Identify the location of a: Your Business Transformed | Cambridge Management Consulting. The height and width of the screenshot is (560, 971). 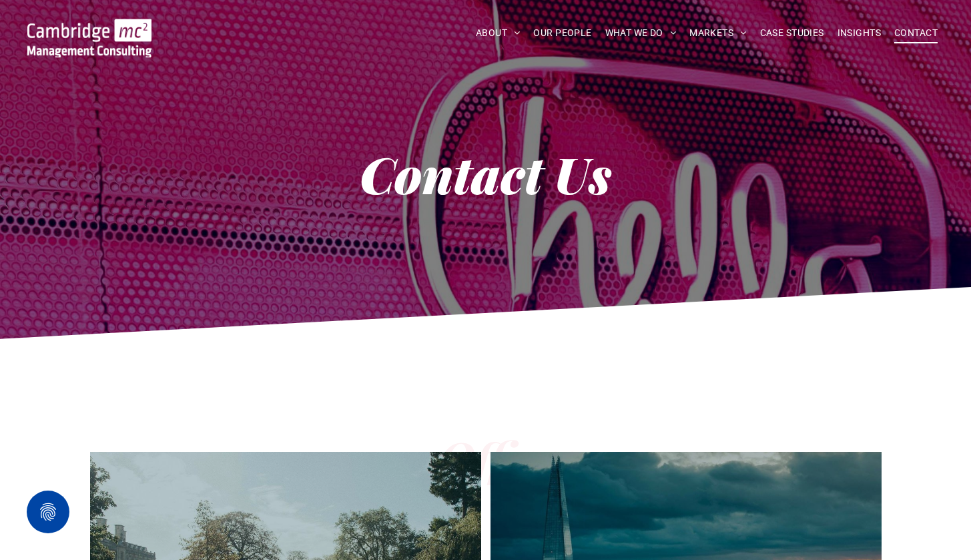
(90, 27).